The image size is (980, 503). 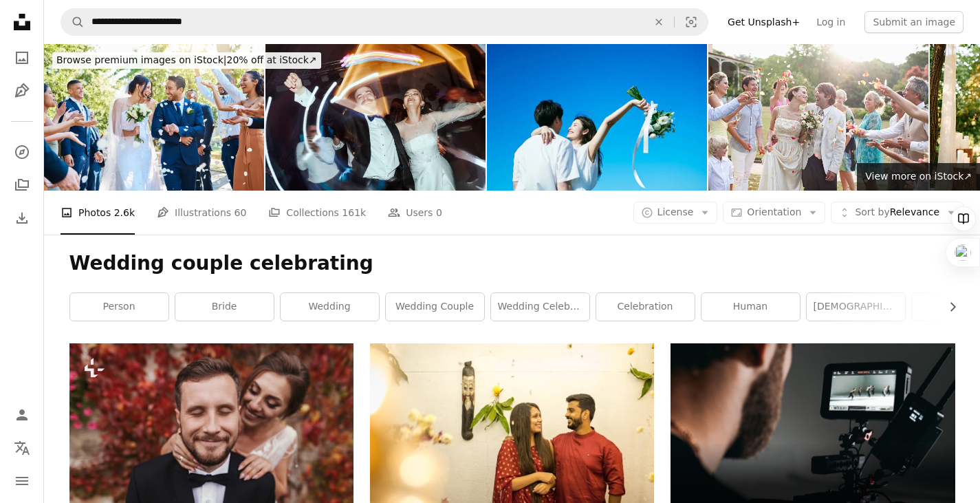 I want to click on button: Clear, so click(x=659, y=22).